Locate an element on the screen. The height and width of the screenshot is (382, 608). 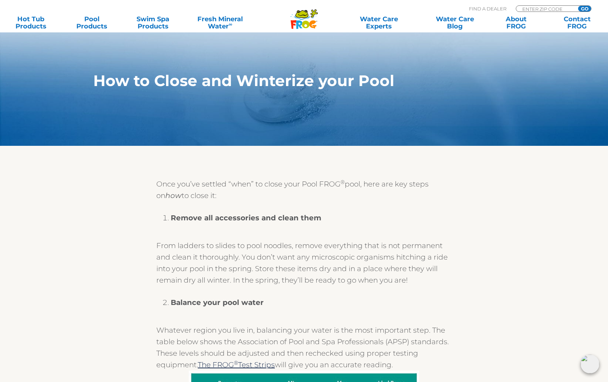
a: PoolProducts is located at coordinates (92, 23).